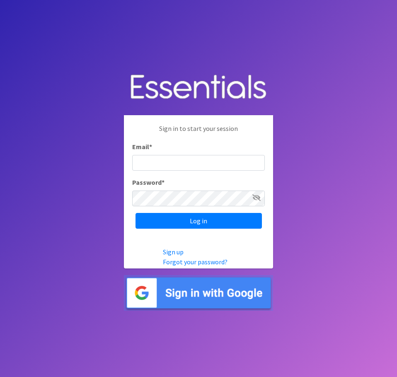 The height and width of the screenshot is (377, 397). Describe the element at coordinates (198, 221) in the screenshot. I see `input: Log in` at that location.